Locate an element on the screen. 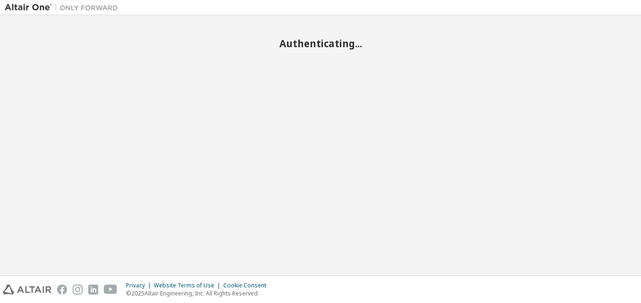  img: altair_logo.svg is located at coordinates (27, 290).